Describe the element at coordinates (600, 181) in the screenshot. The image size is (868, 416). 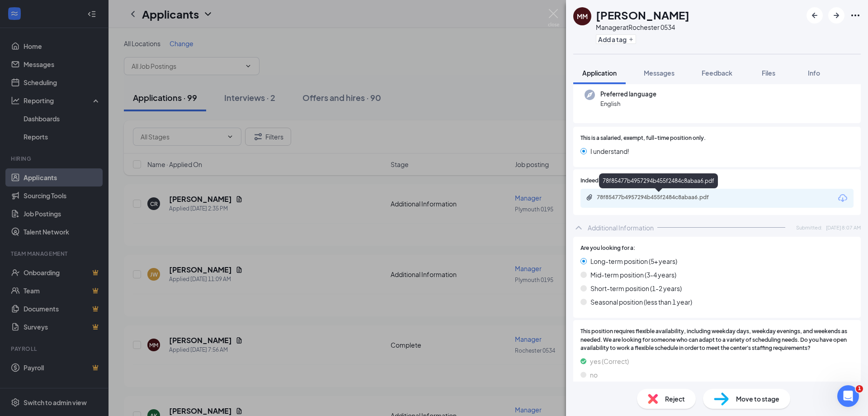
I see `span: Indeed Resume` at that location.